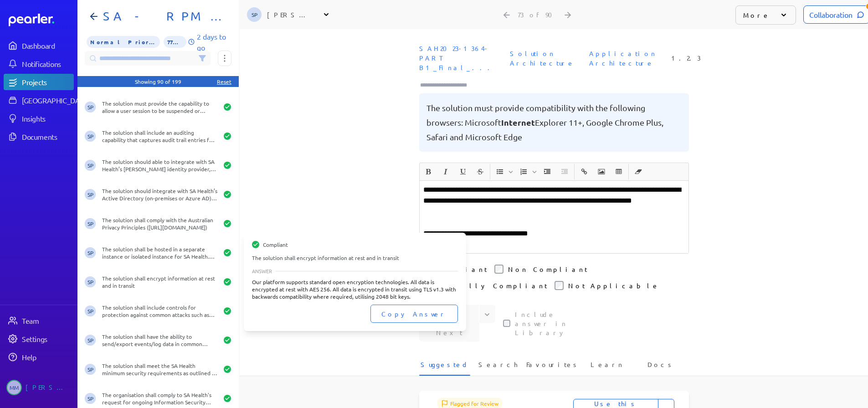 This screenshot has width=868, height=408. I want to click on label: Not Applicable, so click(614, 286).